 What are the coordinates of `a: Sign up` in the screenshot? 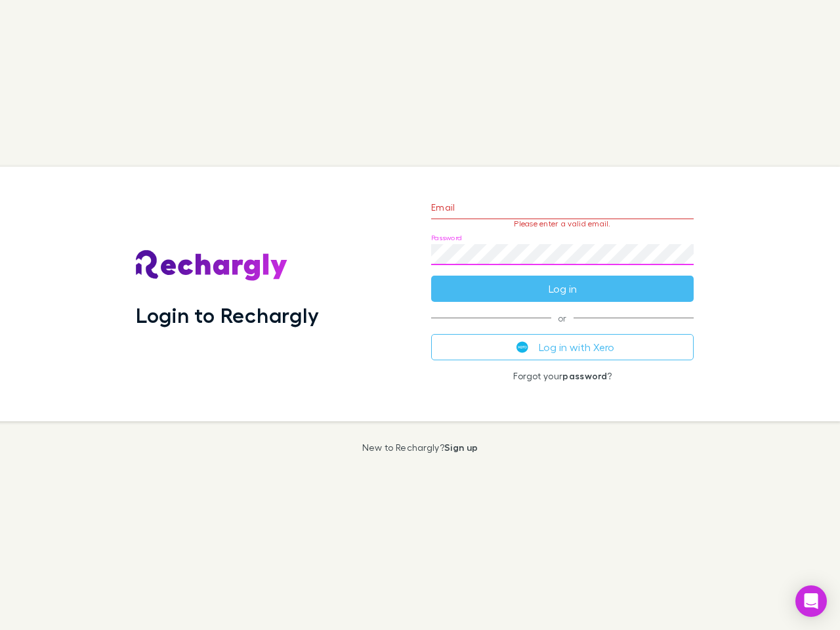 It's located at (461, 447).